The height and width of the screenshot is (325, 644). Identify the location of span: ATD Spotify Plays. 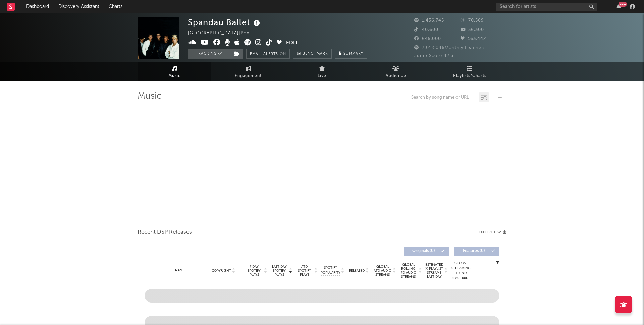
(304, 271).